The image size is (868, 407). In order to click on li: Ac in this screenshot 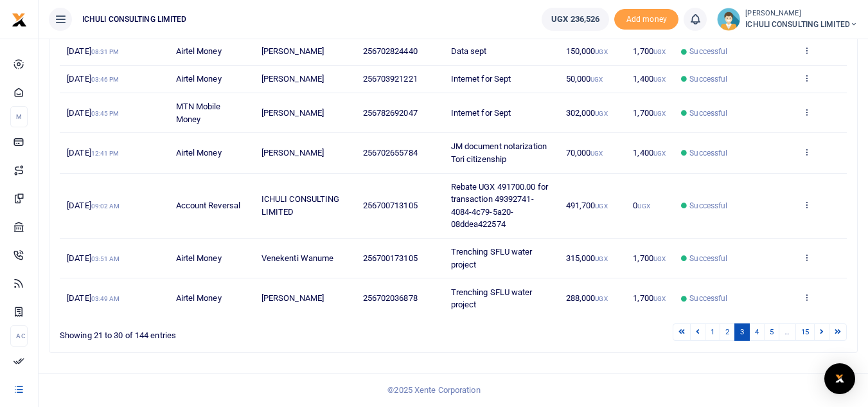, I will do `click(19, 336)`.